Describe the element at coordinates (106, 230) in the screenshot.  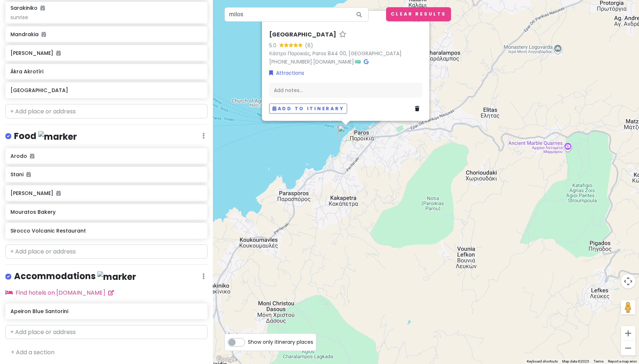
I see `h6: Sirocco Volcanic Restaurant` at that location.